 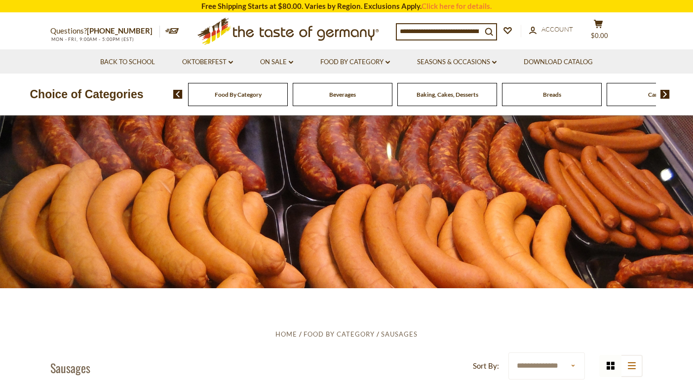 I want to click on span: Baking, Cakes, Desserts, so click(x=447, y=94).